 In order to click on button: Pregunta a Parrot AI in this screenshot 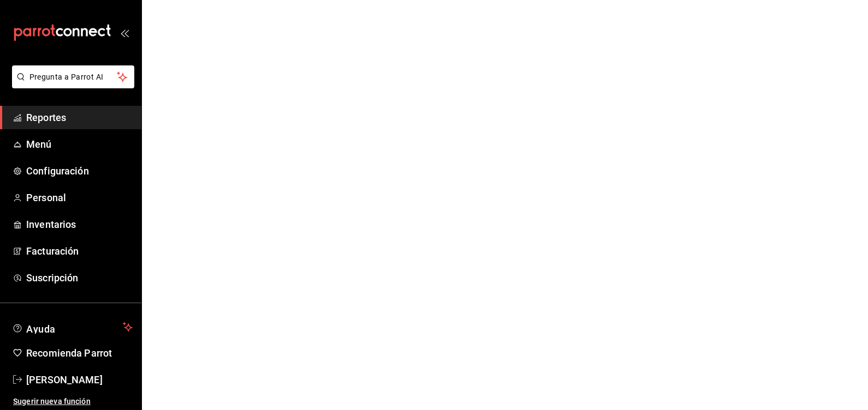, I will do `click(73, 77)`.